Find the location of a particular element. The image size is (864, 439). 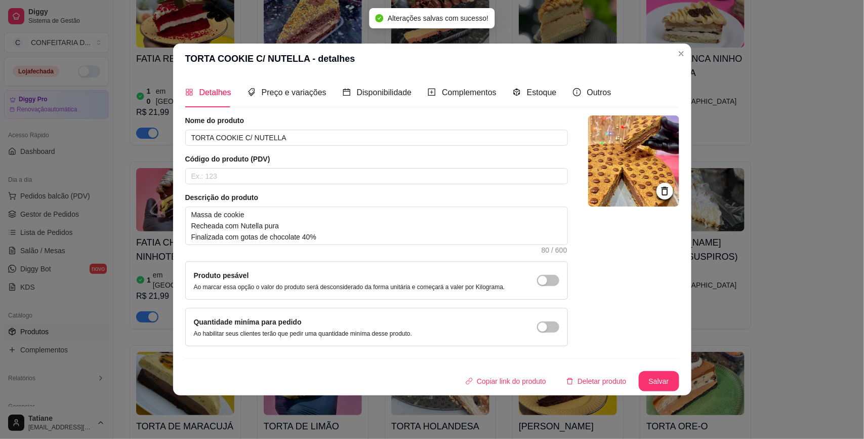

span: Alterações salvas com sucesso! is located at coordinates (438, 18).